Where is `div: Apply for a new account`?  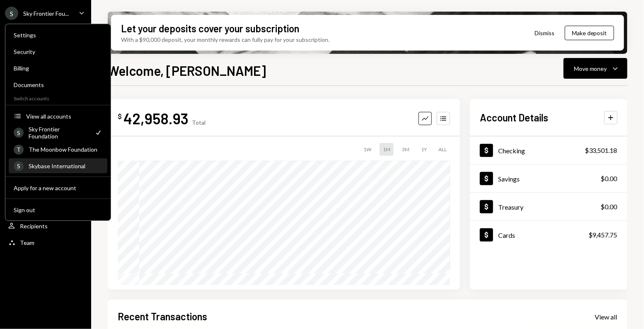 div: Apply for a new account is located at coordinates (58, 188).